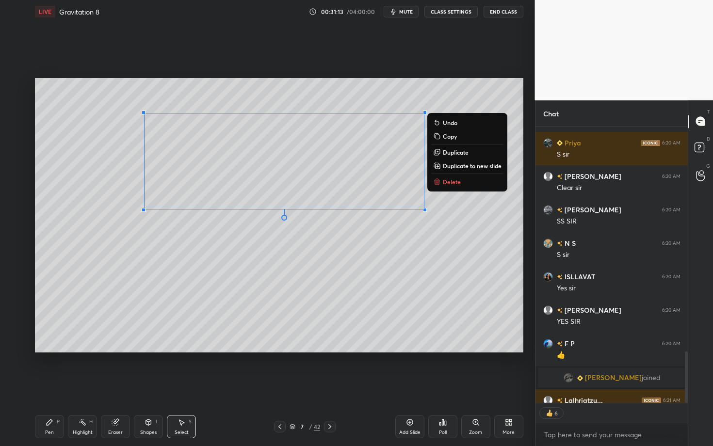 The width and height of the screenshot is (713, 446). What do you see at coordinates (548, 209) in the screenshot?
I see `img: 1bae4821f9204ec8aa2a3ed3c9ca926c.jpg` at bounding box center [548, 209].